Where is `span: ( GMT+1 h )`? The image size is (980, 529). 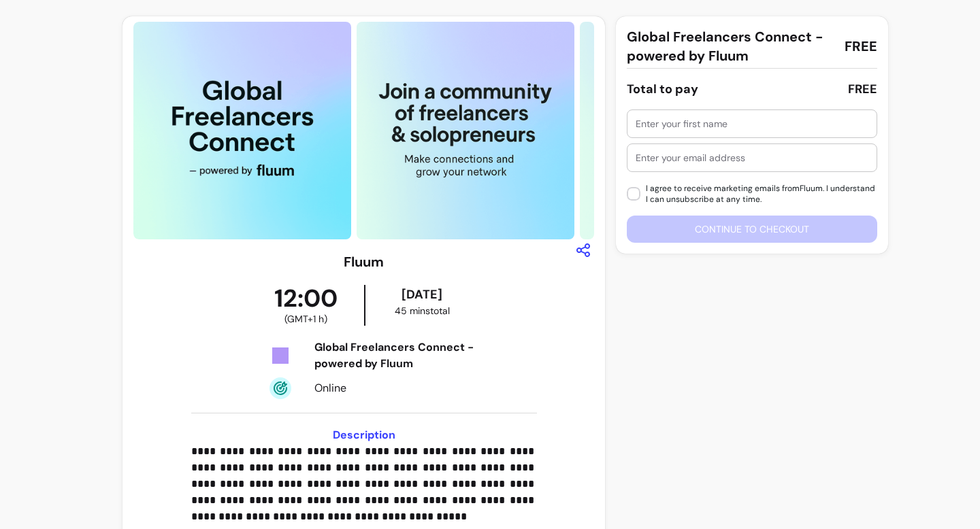 span: ( GMT+1 h ) is located at coordinates (306, 319).